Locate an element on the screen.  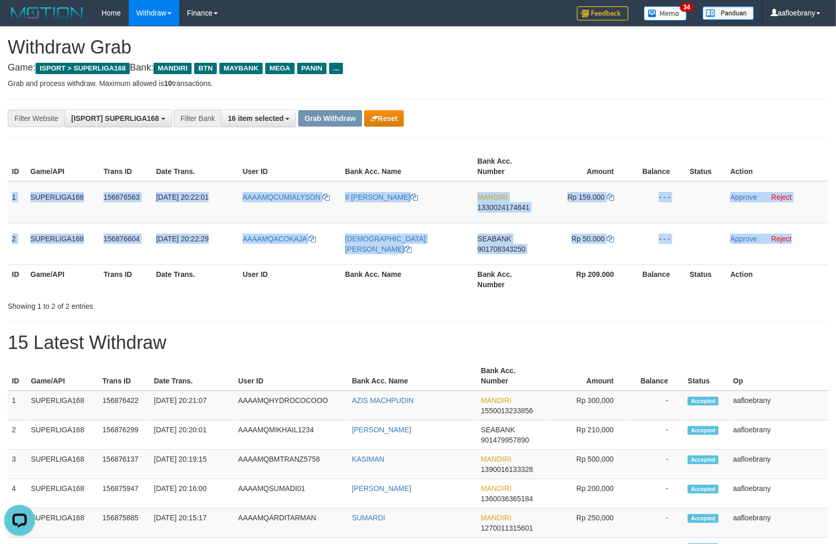
img: Button%20Memo.svg is located at coordinates (665, 13).